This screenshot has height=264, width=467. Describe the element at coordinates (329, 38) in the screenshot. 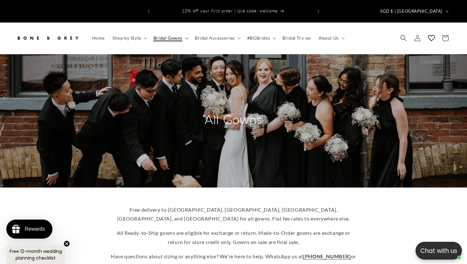

I see `span: About Us` at that location.